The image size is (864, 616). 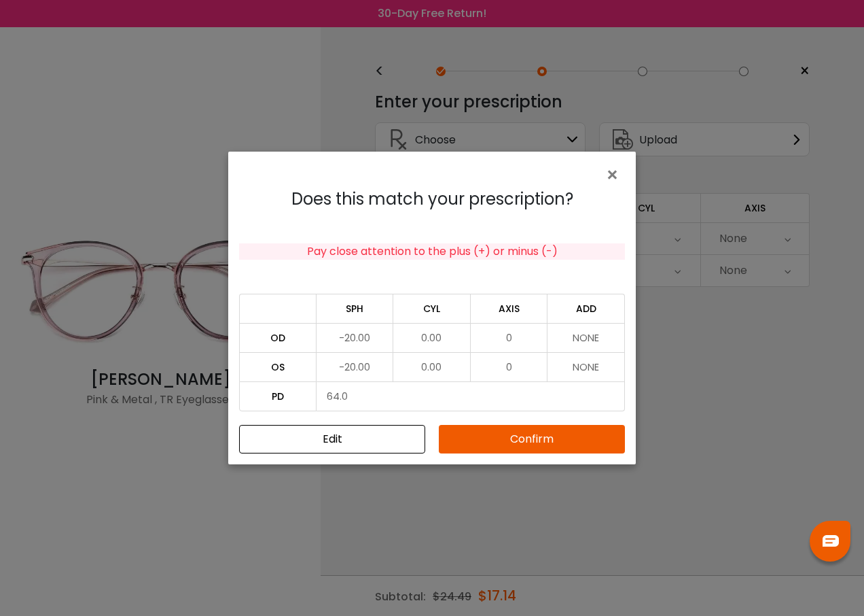 I want to click on td: SPH, so click(x=355, y=308).